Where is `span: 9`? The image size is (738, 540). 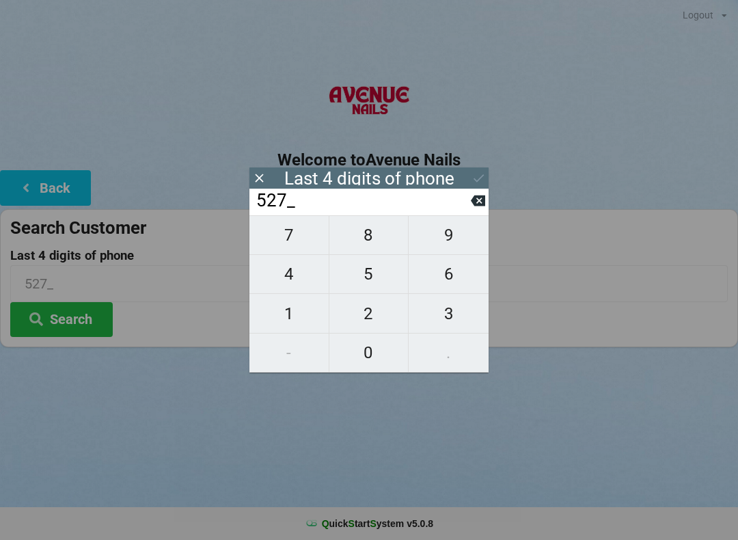
span: 9 is located at coordinates (448, 235).